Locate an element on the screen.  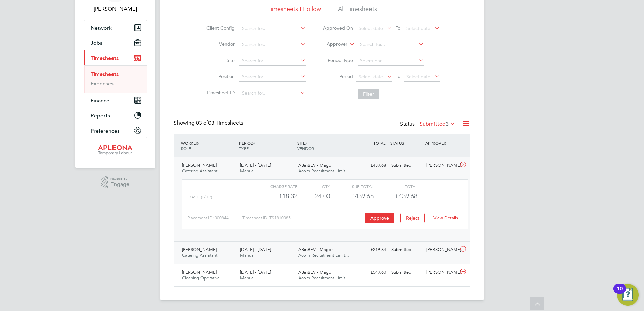
span: Network is located at coordinates (101, 28).